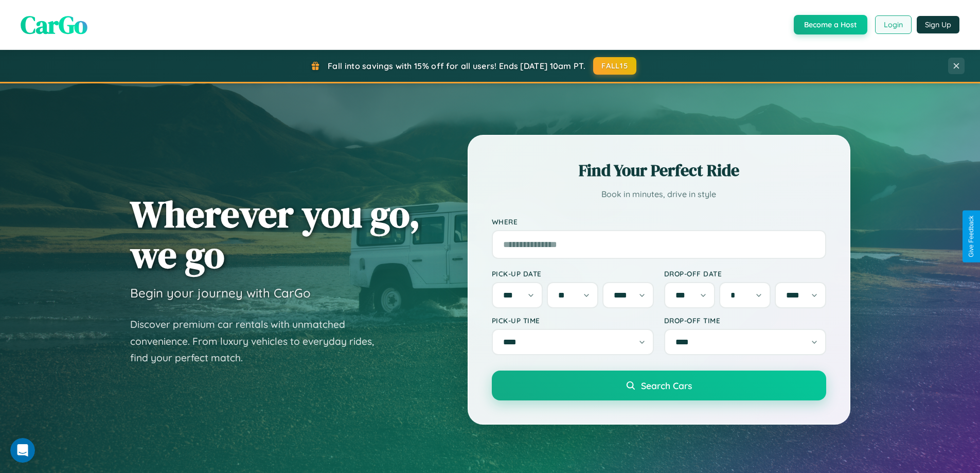 The width and height of the screenshot is (980, 473). I want to click on p: Book in minutes, drive in style, so click(659, 194).